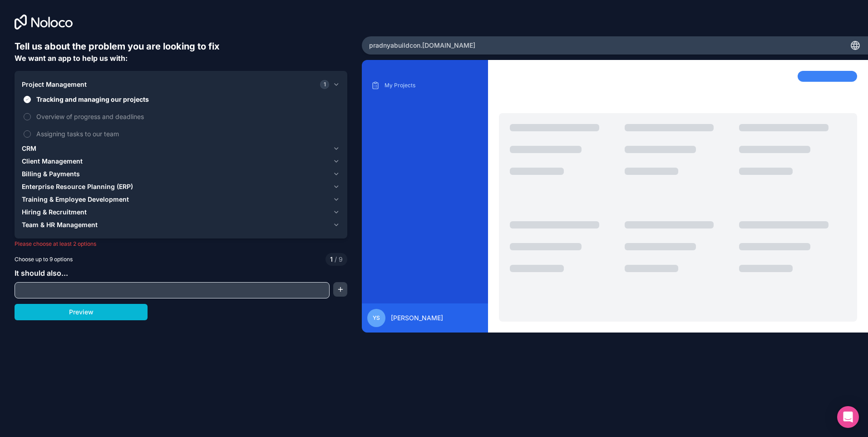 This screenshot has width=868, height=437. Describe the element at coordinates (51, 174) in the screenshot. I see `span: Billing & Payments` at that location.